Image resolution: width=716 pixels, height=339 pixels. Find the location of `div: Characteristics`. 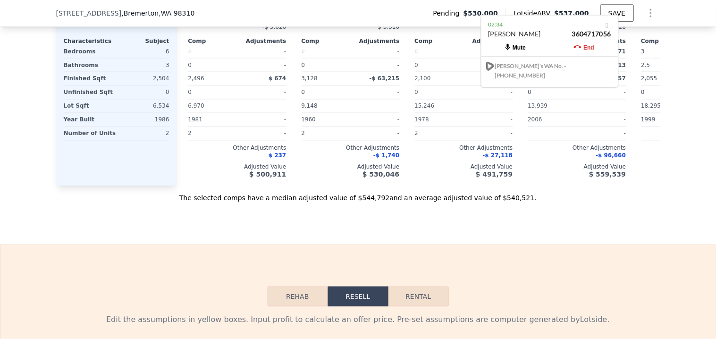

div: Characteristics is located at coordinates (90, 41).